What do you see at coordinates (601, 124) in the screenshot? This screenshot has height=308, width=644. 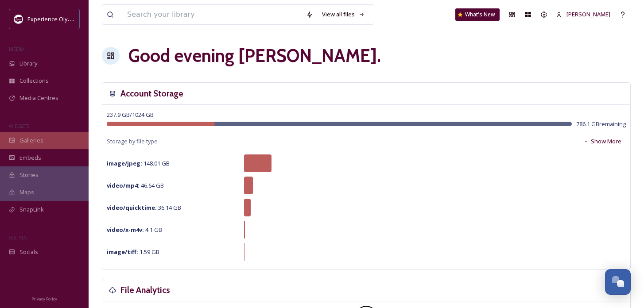 I see `span: 786.1 GB remaining` at bounding box center [601, 124].